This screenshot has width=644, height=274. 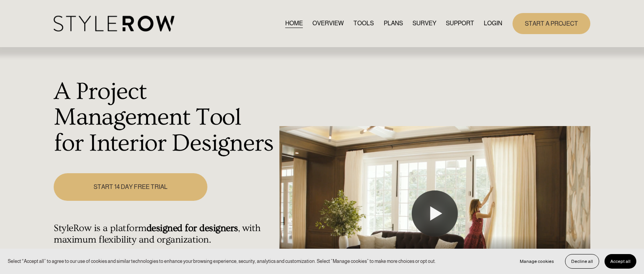 What do you see at coordinates (221, 261) in the screenshot?
I see `p: Select “Accept all” to agree to our use of cookies and similar technologies to enhance your brows...` at bounding box center [221, 261].